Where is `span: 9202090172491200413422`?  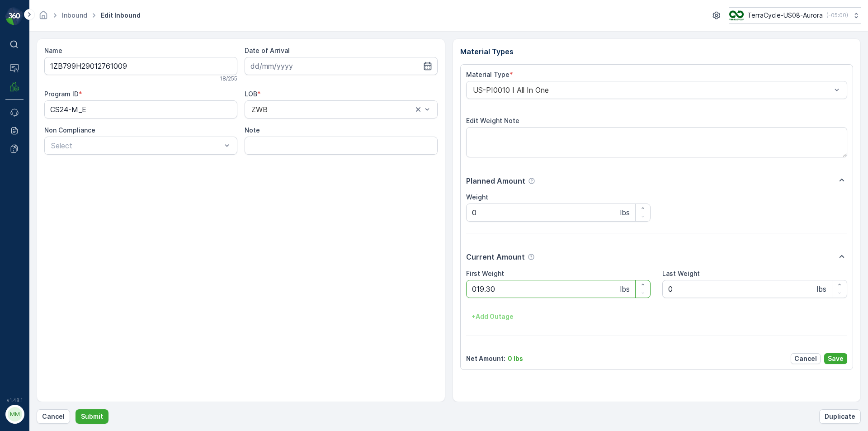
span: 9202090172491200413422 is located at coordinates (74, 152).